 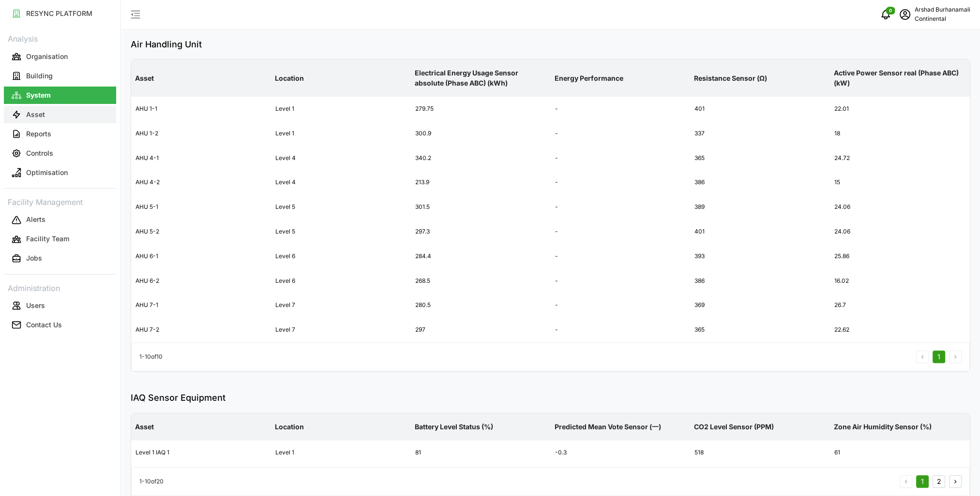 I want to click on div: AHU 4-1, so click(x=201, y=158).